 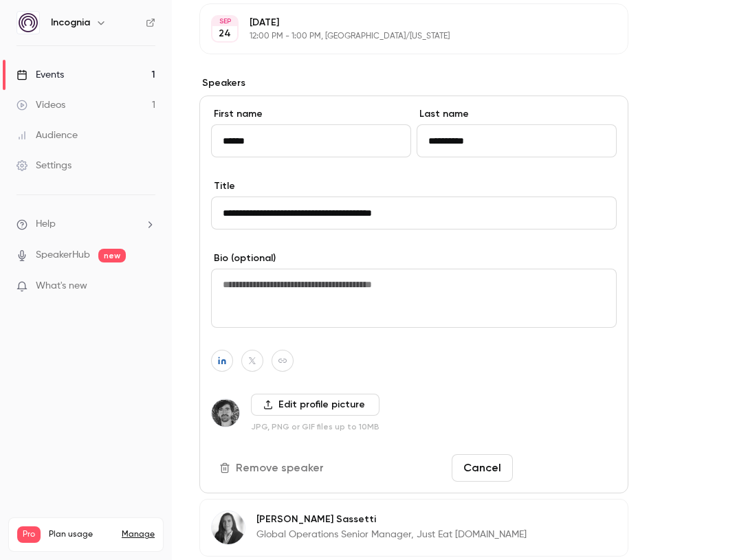 What do you see at coordinates (273, 468) in the screenshot?
I see `button: Remove speaker` at bounding box center [273, 468].